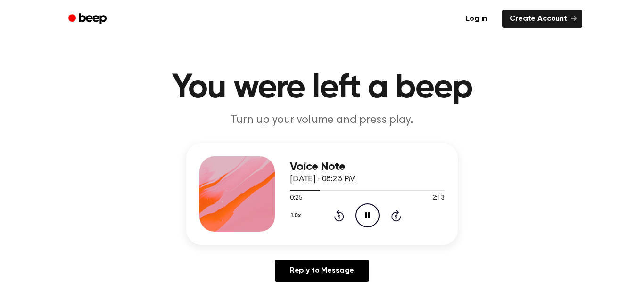 The image size is (644, 282). What do you see at coordinates (297, 216) in the screenshot?
I see `button: 1.0x` at bounding box center [297, 216].